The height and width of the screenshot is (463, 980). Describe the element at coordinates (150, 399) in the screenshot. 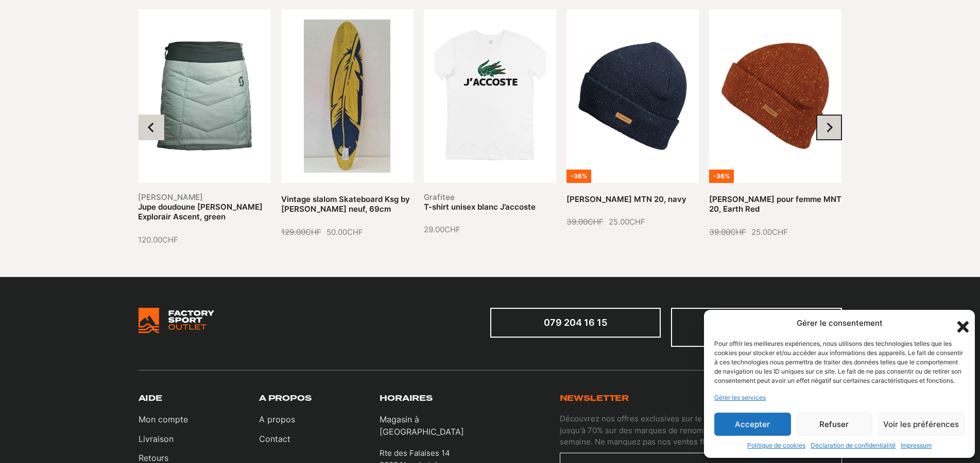

I see `h3: Aide` at that location.